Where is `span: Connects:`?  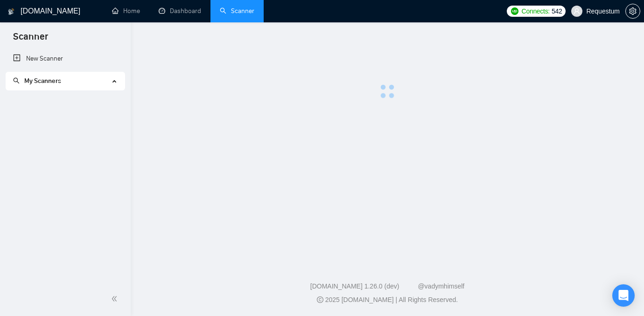
span: Connects: is located at coordinates (536, 11).